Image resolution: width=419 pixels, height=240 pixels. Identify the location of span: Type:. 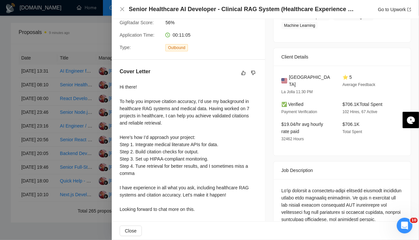
(125, 47).